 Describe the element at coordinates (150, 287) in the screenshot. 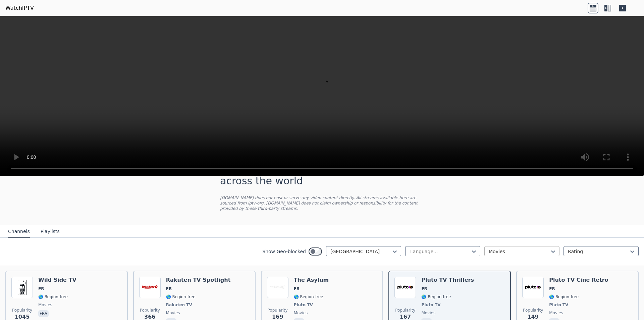

I see `img: Rakuten TV Spotlight` at that location.